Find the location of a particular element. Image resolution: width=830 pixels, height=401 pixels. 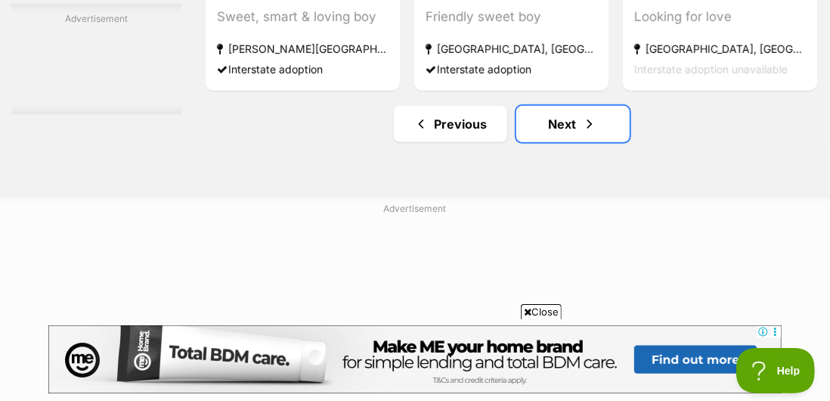

a: Next page is located at coordinates (573, 124).